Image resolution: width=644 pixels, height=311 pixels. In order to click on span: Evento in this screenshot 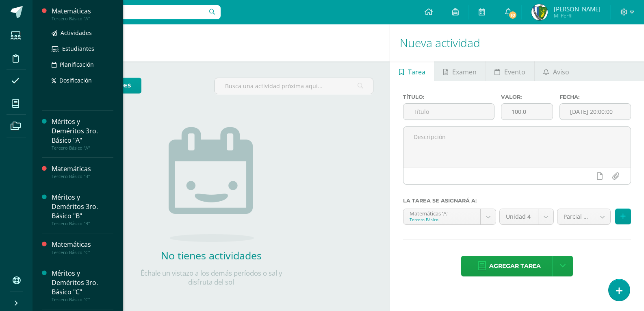, I will do `click(515, 72)`.